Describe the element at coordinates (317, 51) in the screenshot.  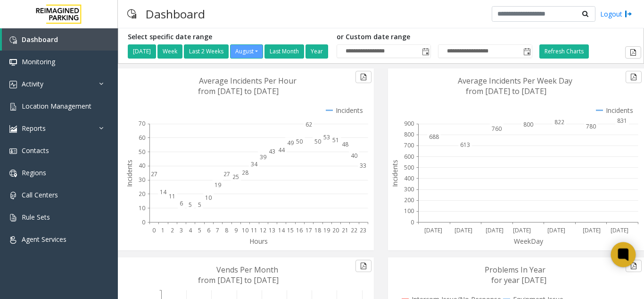
I see `button: Year` at that location.